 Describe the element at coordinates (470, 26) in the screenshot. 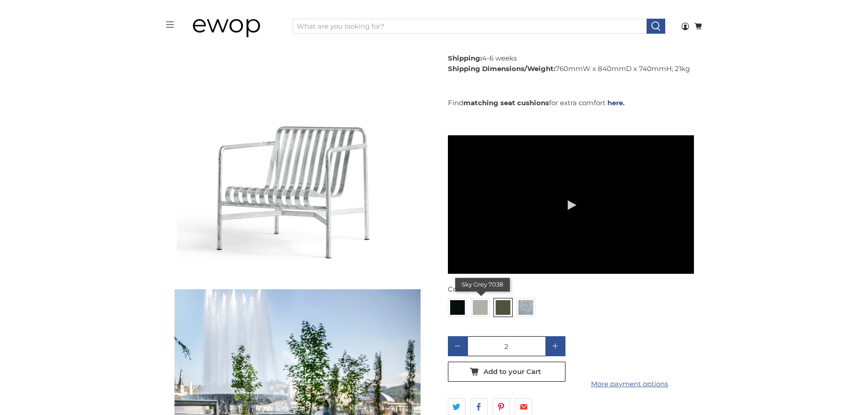

I see `input: What are you looking for?` at that location.